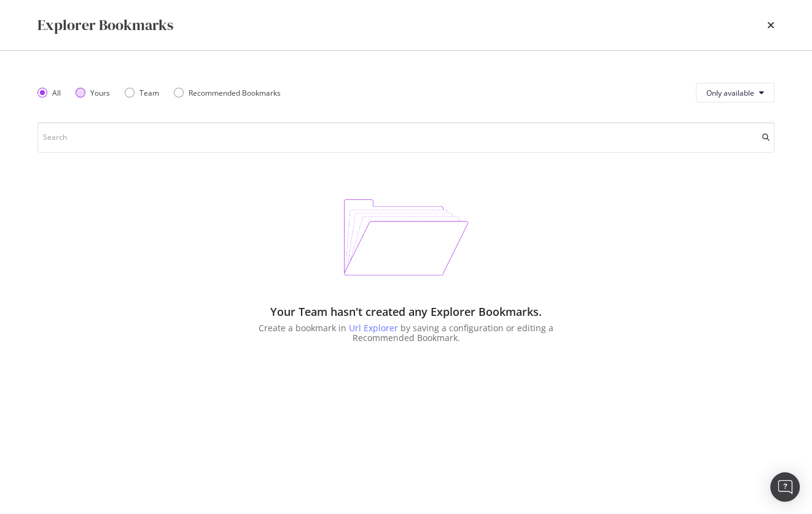  I want to click on input: Search, so click(406, 138).